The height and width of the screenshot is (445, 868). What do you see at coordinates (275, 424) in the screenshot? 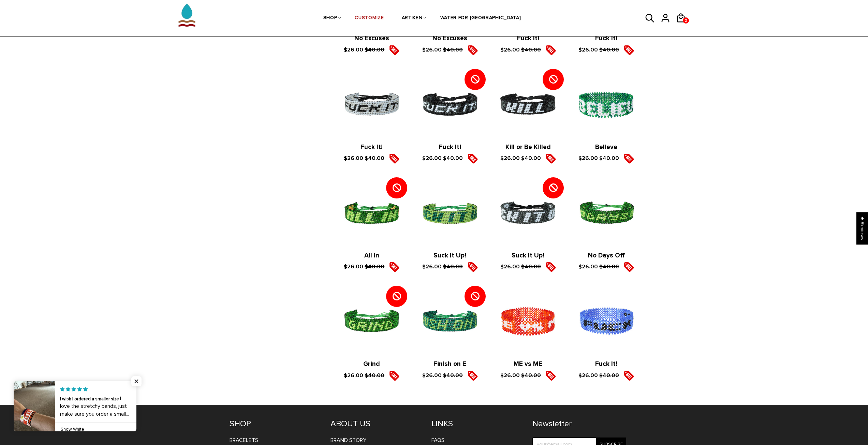
I see `h4: SHOP` at bounding box center [275, 424].